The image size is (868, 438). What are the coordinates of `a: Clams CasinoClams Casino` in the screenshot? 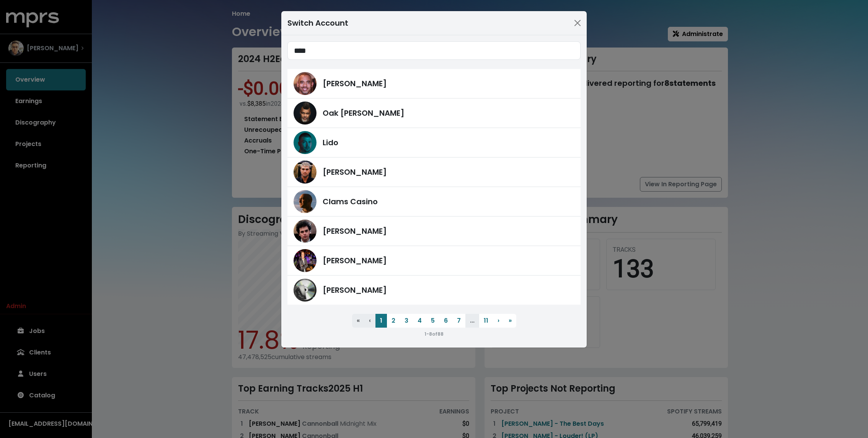 It's located at (434, 202).